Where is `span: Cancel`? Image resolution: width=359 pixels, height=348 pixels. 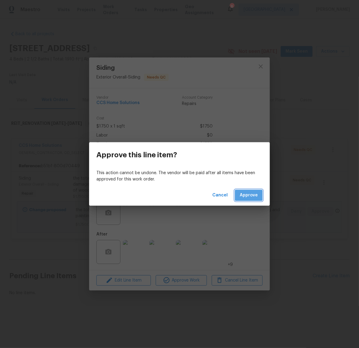
span: Cancel is located at coordinates (220, 195).